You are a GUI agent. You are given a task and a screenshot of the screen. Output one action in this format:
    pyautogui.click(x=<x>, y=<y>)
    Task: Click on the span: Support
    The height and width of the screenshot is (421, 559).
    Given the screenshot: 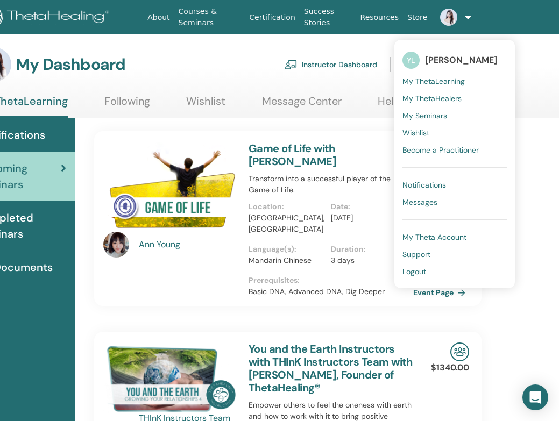 What is the action you would take?
    pyautogui.click(x=416, y=254)
    